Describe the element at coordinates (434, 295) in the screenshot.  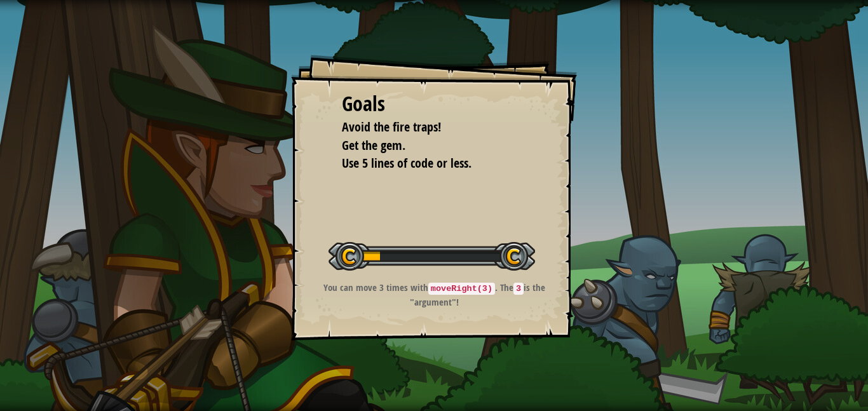
I see `p: You can move 3 times with . The is the "argument"!` at that location.